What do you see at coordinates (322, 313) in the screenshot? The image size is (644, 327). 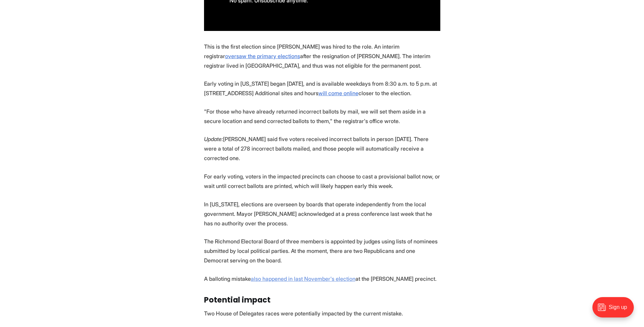 I see `p: Two House of Delegates races were potentially impacted by the current mistake.` at bounding box center [322, 313].